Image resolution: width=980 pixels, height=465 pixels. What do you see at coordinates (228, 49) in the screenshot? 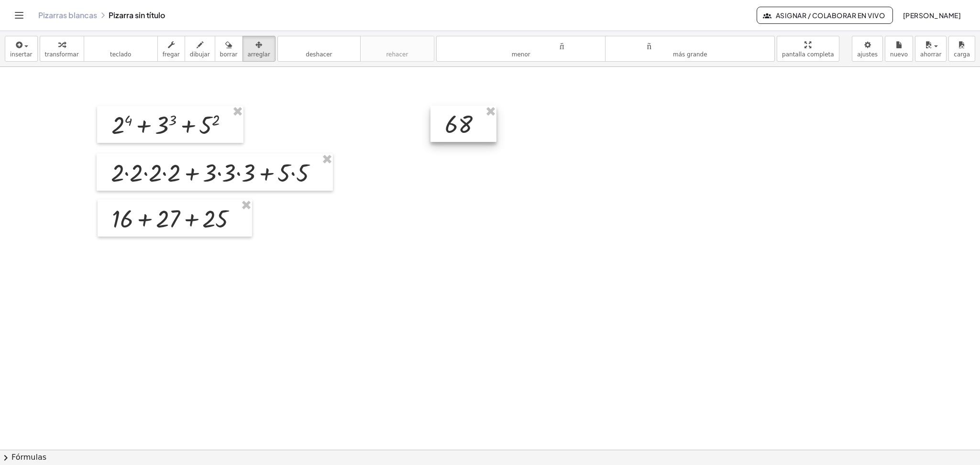
I see `button: borrar` at bounding box center [228, 49].